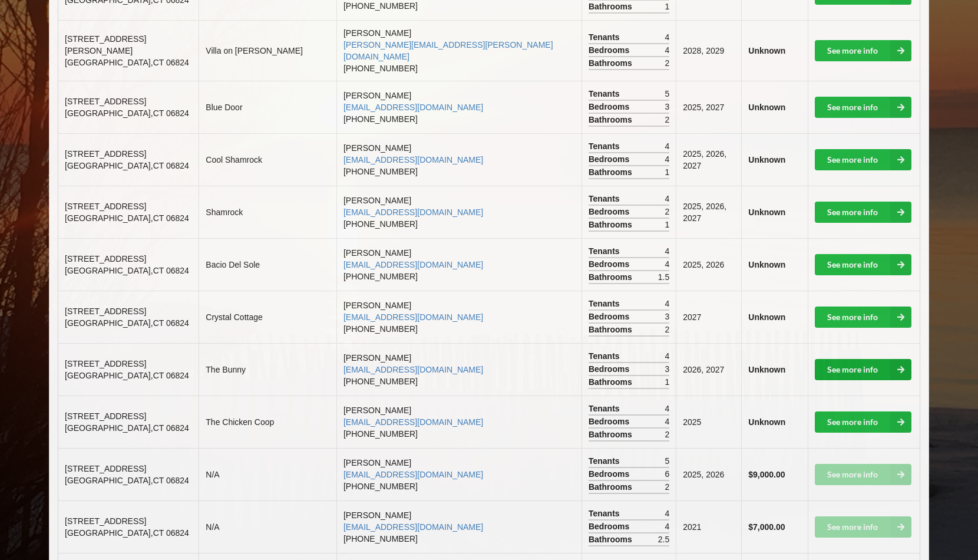 The image size is (978, 560). Describe the element at coordinates (767, 474) in the screenshot. I see `b: $9,000.00` at that location.